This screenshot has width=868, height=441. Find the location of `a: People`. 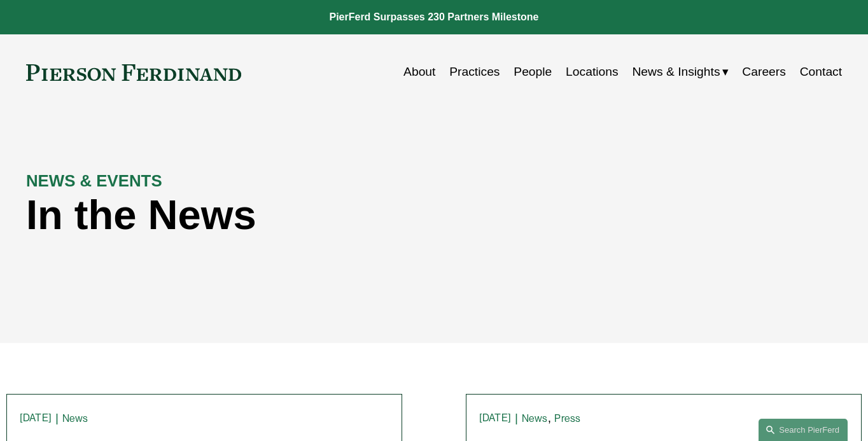

a: People is located at coordinates (532, 72).